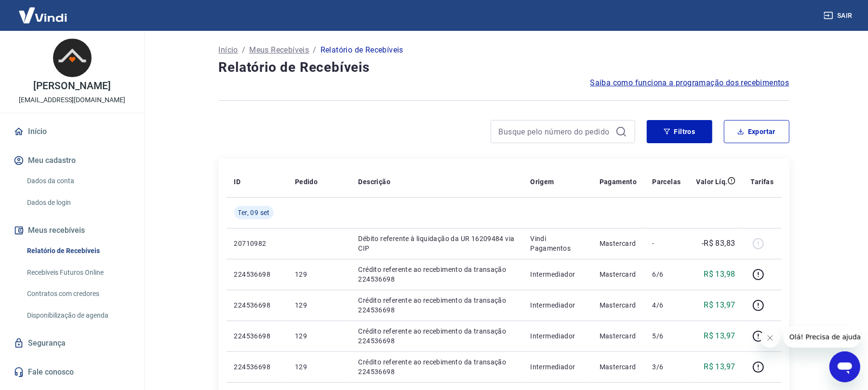 Image resolution: width=868 pixels, height=390 pixels. What do you see at coordinates (680, 132) in the screenshot?
I see `button: Filtros` at bounding box center [680, 132].